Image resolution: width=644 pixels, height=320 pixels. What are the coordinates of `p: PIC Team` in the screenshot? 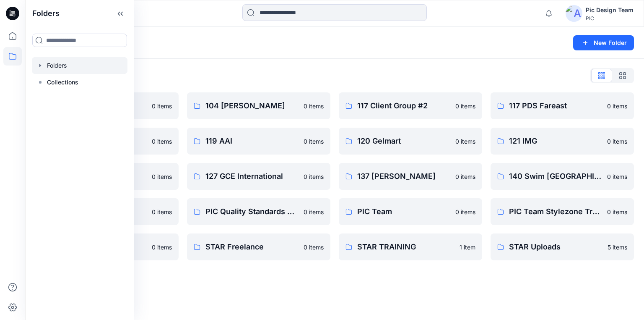 It's located at (404, 212).